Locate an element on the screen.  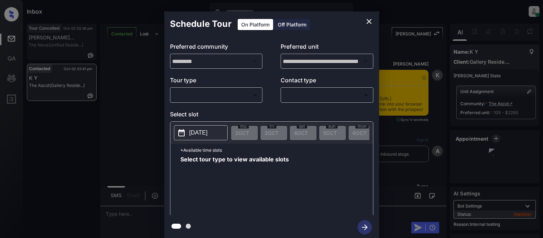
p: Tour type is located at coordinates (216, 82).